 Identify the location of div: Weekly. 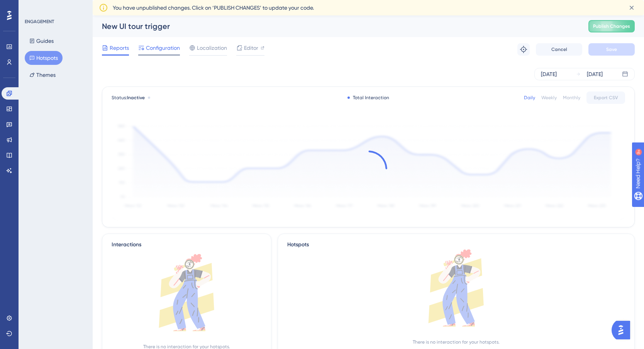
(549, 98).